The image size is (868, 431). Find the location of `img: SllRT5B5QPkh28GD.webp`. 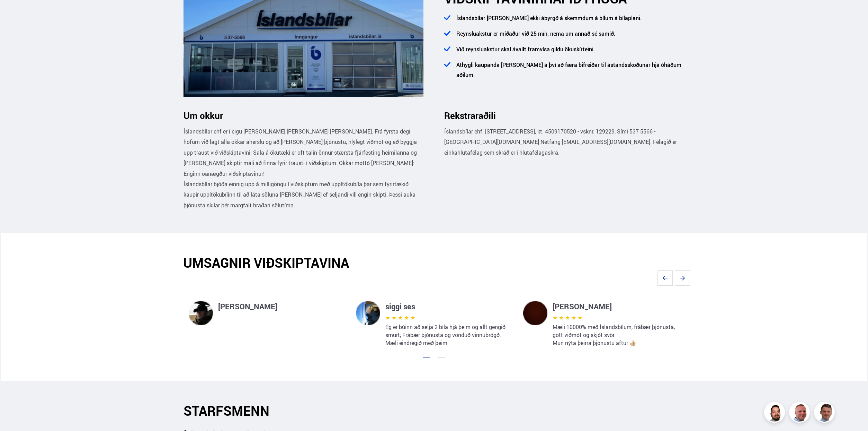

img: SllRT5B5QPkh28GD.webp is located at coordinates (368, 313).